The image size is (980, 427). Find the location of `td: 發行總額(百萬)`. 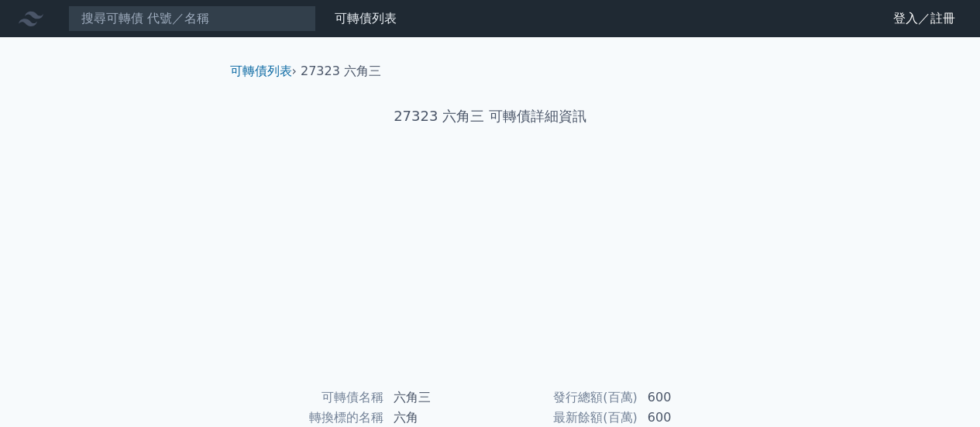

td: 發行總額(百萬) is located at coordinates (564, 398).